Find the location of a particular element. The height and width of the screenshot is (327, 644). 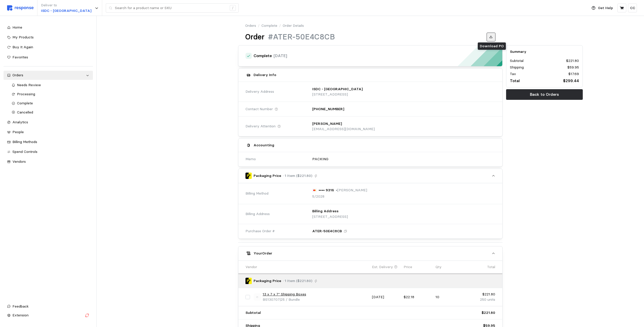

span: Processing is located at coordinates (26, 94).